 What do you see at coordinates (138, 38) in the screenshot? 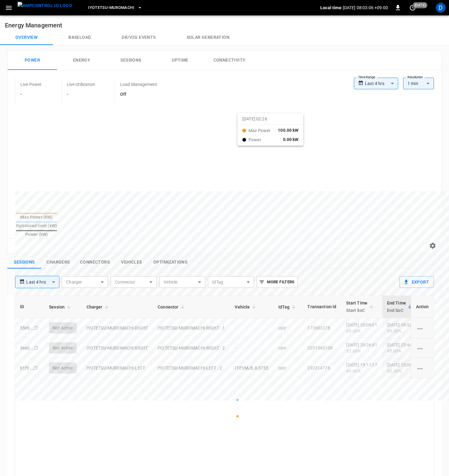
I see `button: Dr/V2G events` at bounding box center [138, 38].